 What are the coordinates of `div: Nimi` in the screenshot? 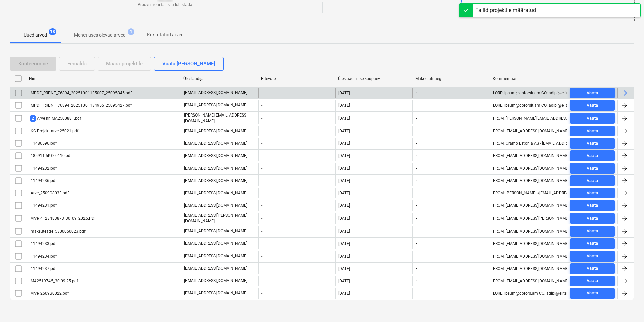 It's located at (104, 79).